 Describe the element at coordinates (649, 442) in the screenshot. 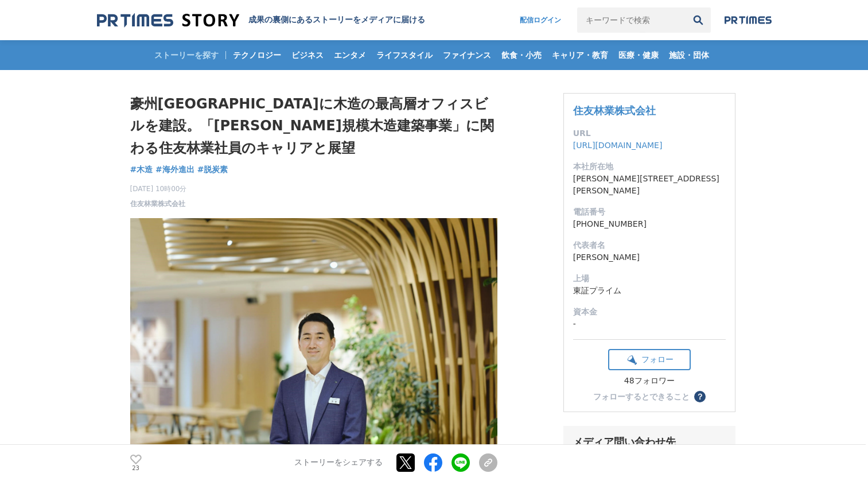

I see `div: メディア問い合わせ先` at that location.